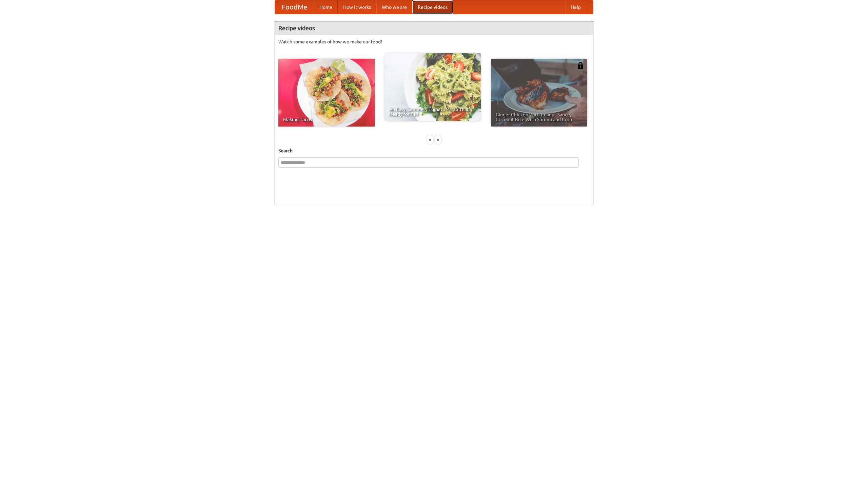 The width and height of the screenshot is (868, 480). I want to click on a: Help, so click(576, 7).